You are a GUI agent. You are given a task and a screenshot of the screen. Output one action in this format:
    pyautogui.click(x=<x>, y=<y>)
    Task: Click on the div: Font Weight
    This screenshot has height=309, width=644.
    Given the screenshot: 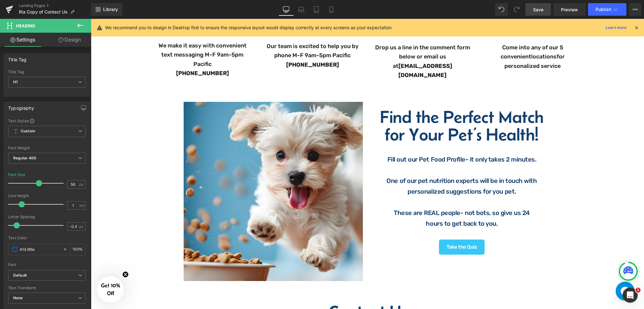 What is the action you would take?
    pyautogui.click(x=46, y=148)
    